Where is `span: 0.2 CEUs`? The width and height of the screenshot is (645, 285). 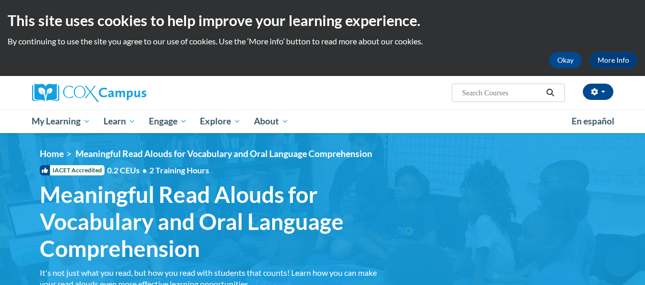
span: 0.2 CEUs is located at coordinates (158, 170).